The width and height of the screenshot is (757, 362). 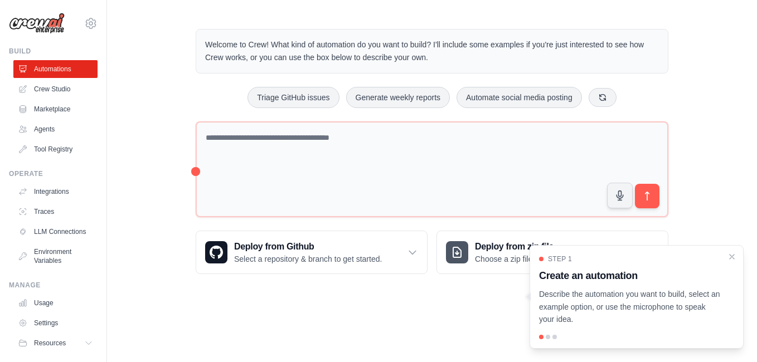 What do you see at coordinates (522, 247) in the screenshot?
I see `h3: Deploy from zip file` at bounding box center [522, 247].